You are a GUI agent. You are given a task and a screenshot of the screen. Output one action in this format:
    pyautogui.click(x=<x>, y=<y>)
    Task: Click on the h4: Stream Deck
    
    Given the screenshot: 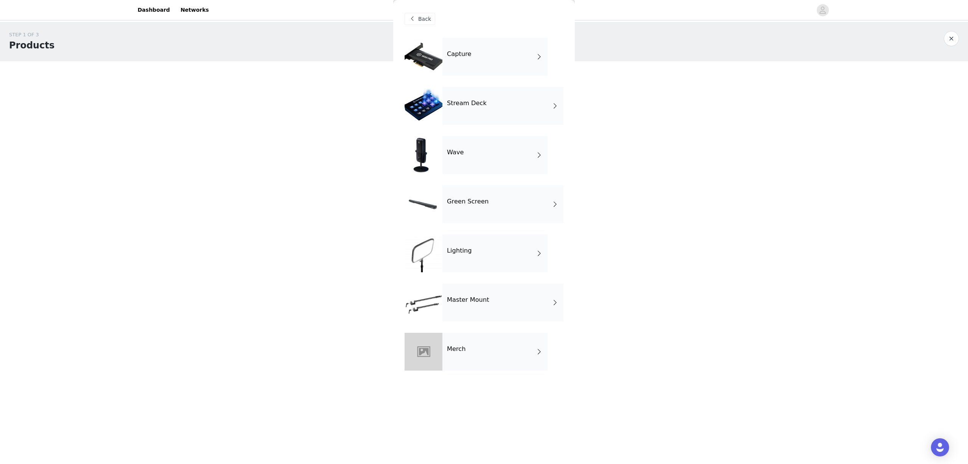 What is the action you would take?
    pyautogui.click(x=467, y=103)
    